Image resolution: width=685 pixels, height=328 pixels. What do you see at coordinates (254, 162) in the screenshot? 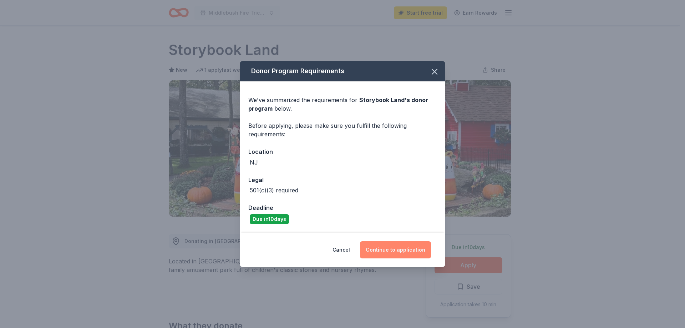
I see `div: NJ` at bounding box center [254, 162].